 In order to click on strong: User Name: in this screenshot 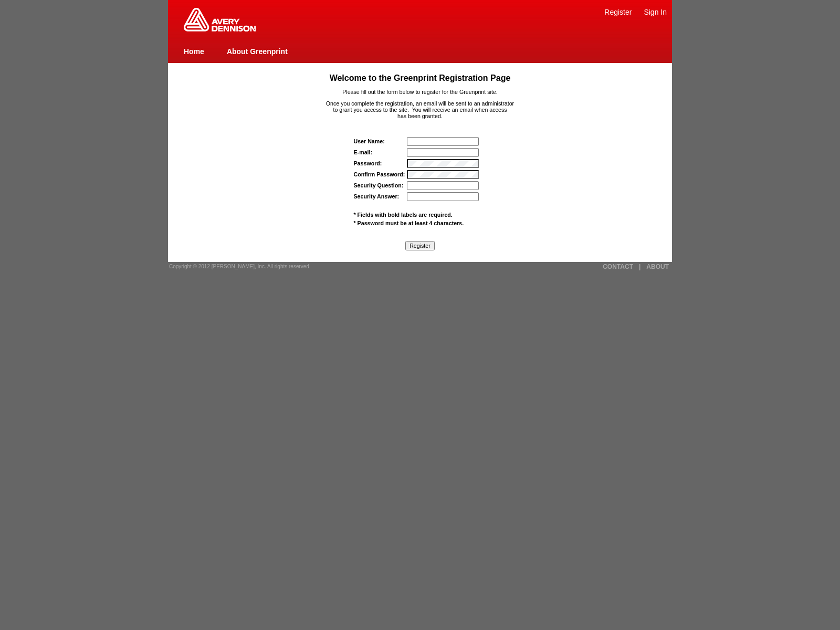, I will do `click(369, 141)`.